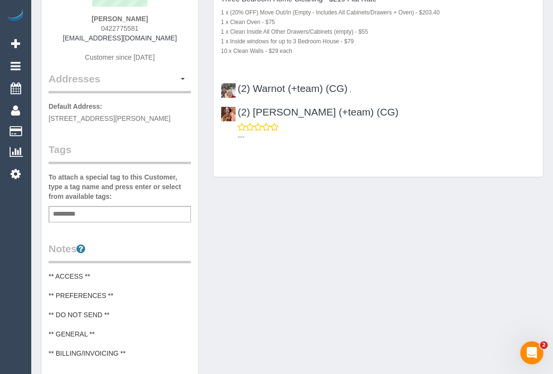  What do you see at coordinates (120, 28) in the screenshot?
I see `span: 0422775581` at bounding box center [120, 28].